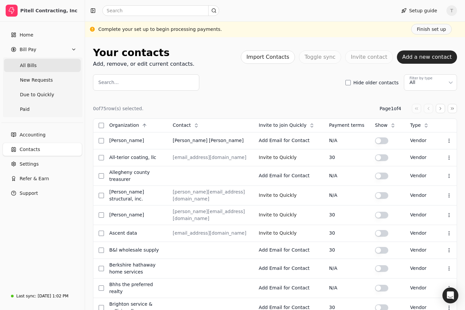 This screenshot has width=465, height=310. I want to click on button: Contact, so click(188, 126).